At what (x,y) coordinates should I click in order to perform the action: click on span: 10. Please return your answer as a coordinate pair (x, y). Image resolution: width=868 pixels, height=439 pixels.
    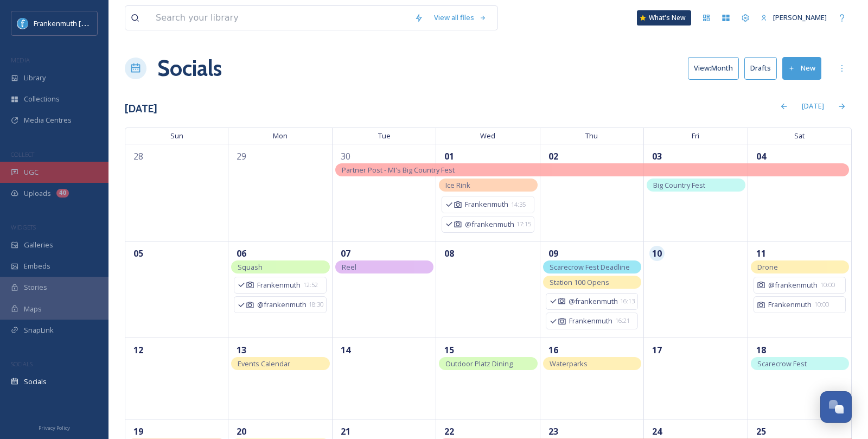
    Looking at the image, I should click on (657, 254).